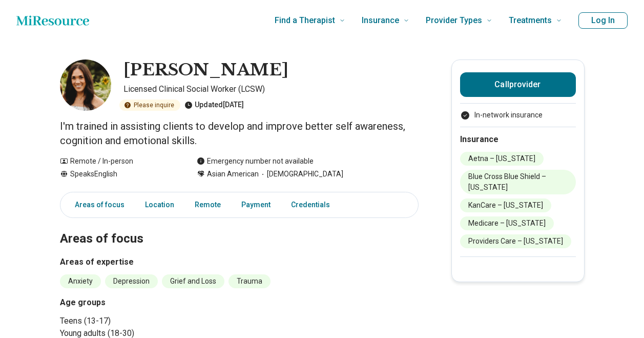  Describe the element at coordinates (118, 174) in the screenshot. I see `div: Speaks English` at that location.